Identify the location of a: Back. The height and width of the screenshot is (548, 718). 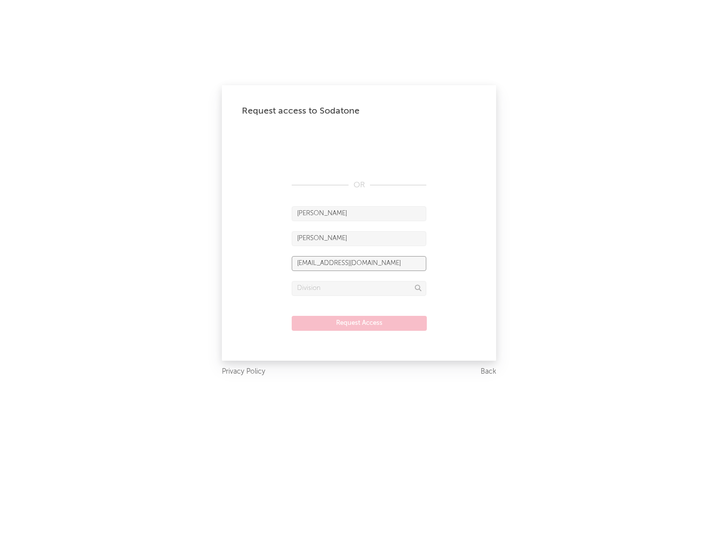
(488, 372).